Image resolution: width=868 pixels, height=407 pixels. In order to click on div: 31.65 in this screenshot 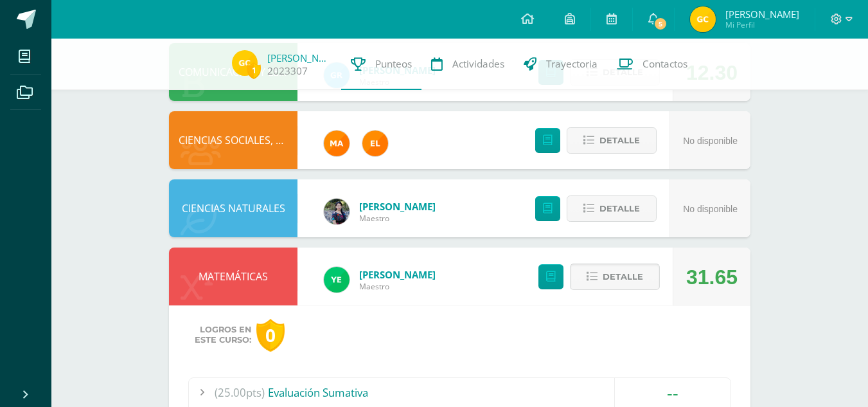, I will do `click(712, 277)`.